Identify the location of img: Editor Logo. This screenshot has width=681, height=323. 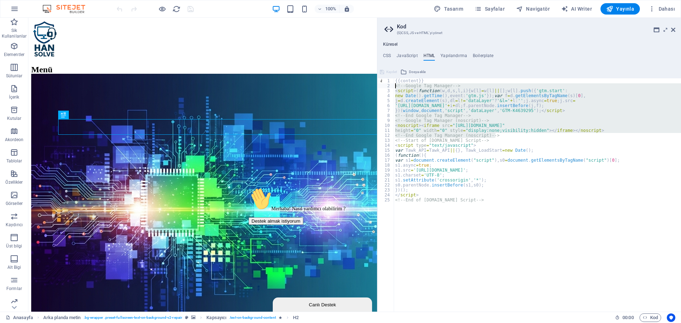
(67, 9).